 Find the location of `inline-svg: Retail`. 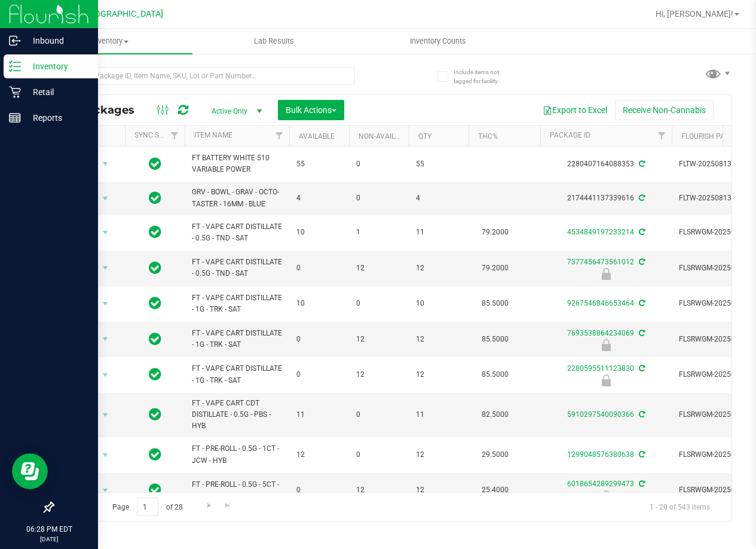

inline-svg: Retail is located at coordinates (15, 92).